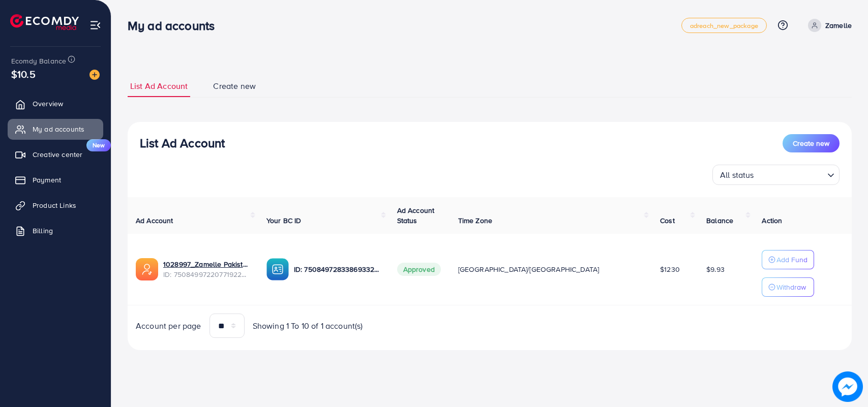  Describe the element at coordinates (182, 143) in the screenshot. I see `h3: List Ad Account` at that location.